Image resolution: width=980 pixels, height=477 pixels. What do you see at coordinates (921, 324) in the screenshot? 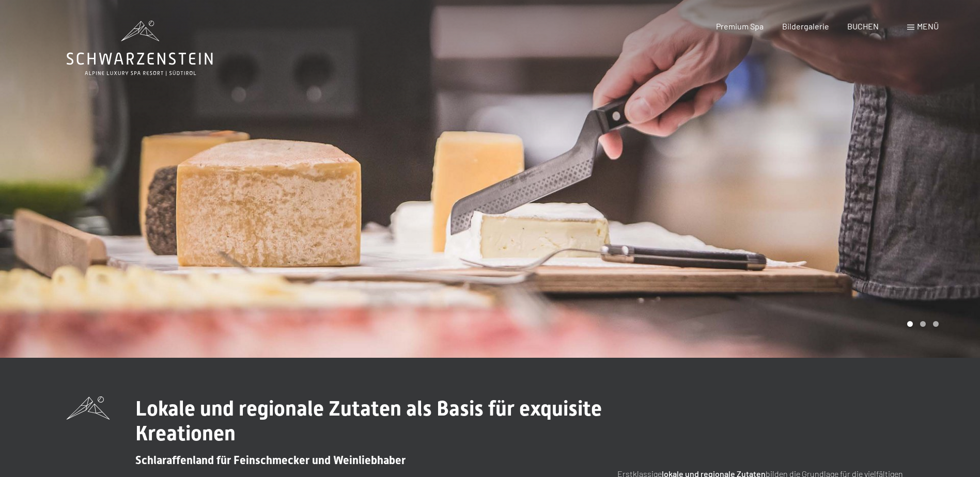
I see `div: Carousel Pagination` at bounding box center [921, 324].